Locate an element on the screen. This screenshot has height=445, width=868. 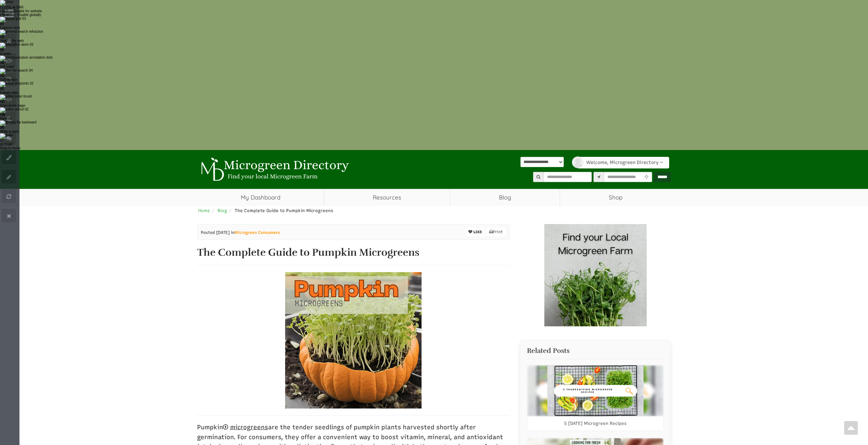
span: microgreens is located at coordinates (249, 427).